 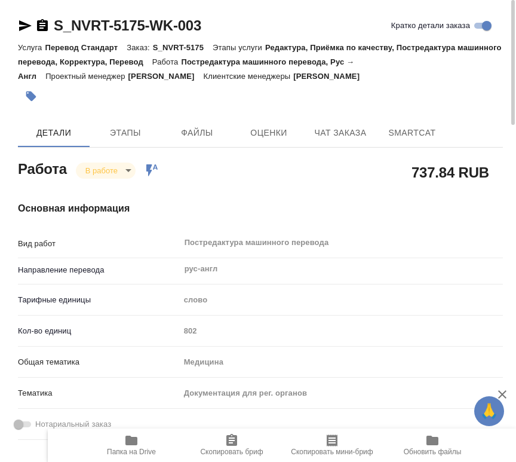 What do you see at coordinates (85, 47) in the screenshot?
I see `p: Перевод Стандарт` at bounding box center [85, 47].